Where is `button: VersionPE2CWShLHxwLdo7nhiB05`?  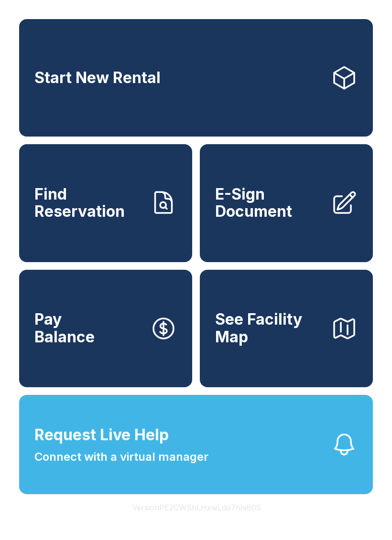 button: VersionPE2CWShLHxwLdo7nhiB05 is located at coordinates (196, 508).